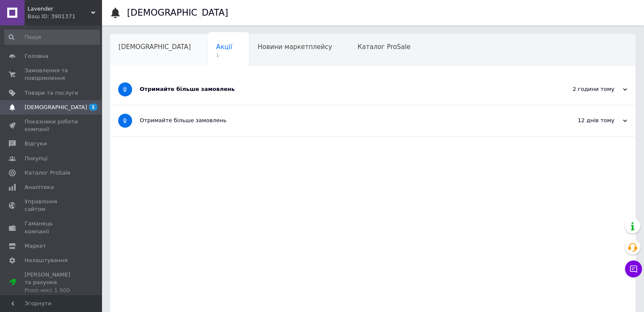 This screenshot has width=644, height=312. I want to click on span: Головна, so click(36, 56).